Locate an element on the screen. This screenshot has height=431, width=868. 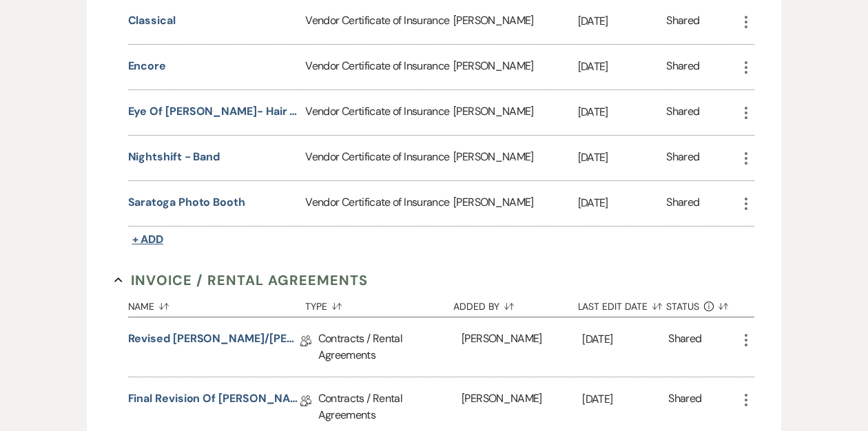
button: Added By is located at coordinates (516, 304).